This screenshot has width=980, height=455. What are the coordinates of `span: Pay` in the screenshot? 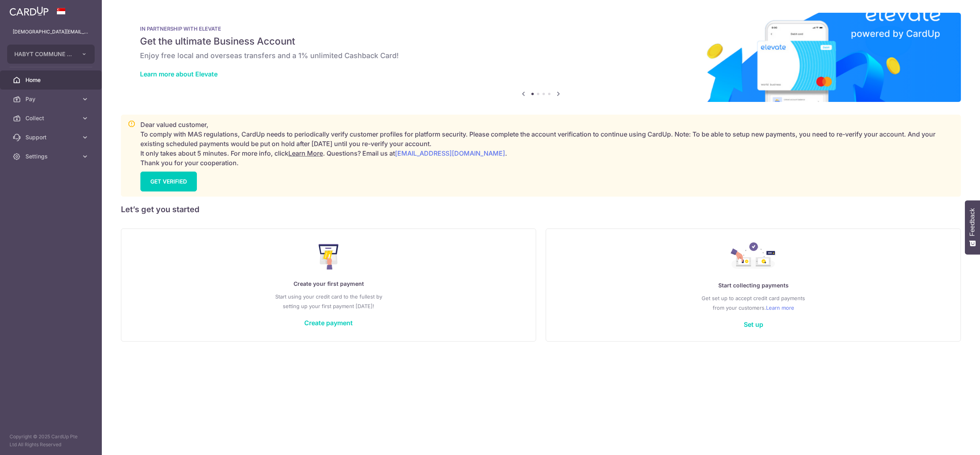 It's located at (52, 99).